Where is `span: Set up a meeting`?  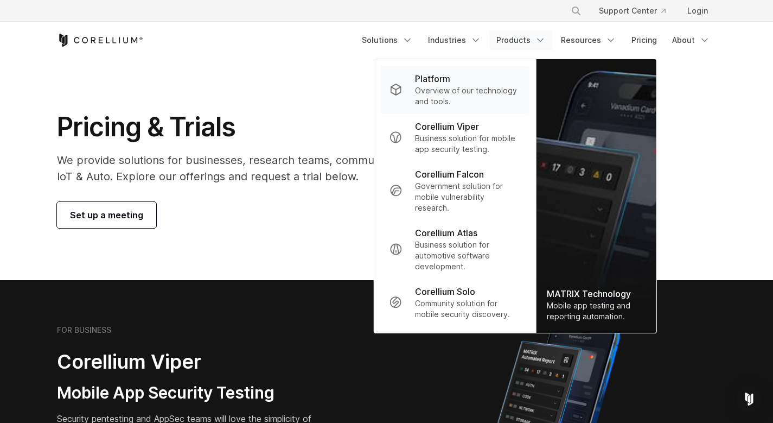 span: Set up a meeting is located at coordinates (106, 215).